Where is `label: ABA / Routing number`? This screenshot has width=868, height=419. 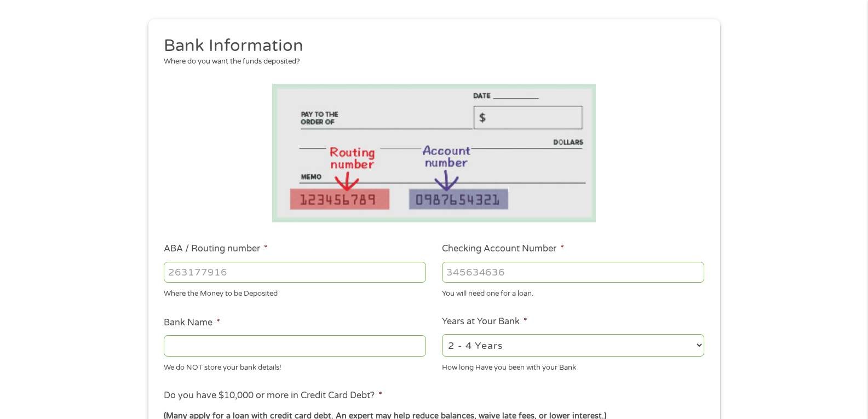 label: ABA / Routing number is located at coordinates (216, 249).